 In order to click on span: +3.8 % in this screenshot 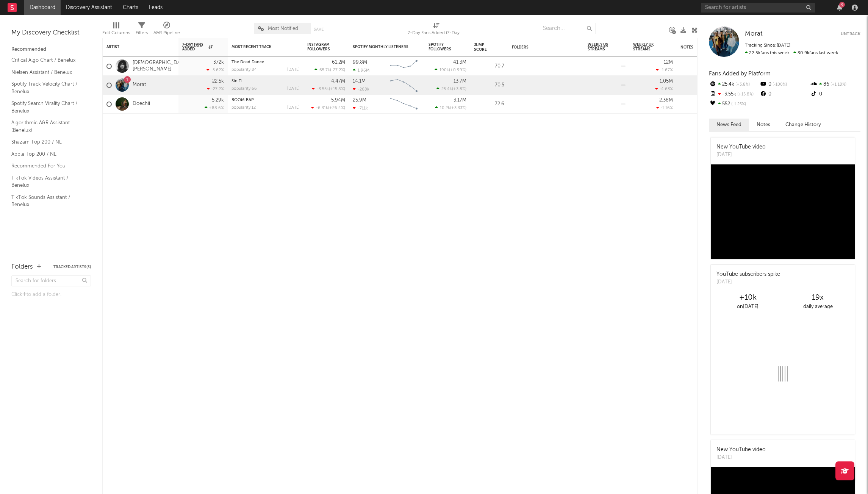, I will do `click(459, 89)`.